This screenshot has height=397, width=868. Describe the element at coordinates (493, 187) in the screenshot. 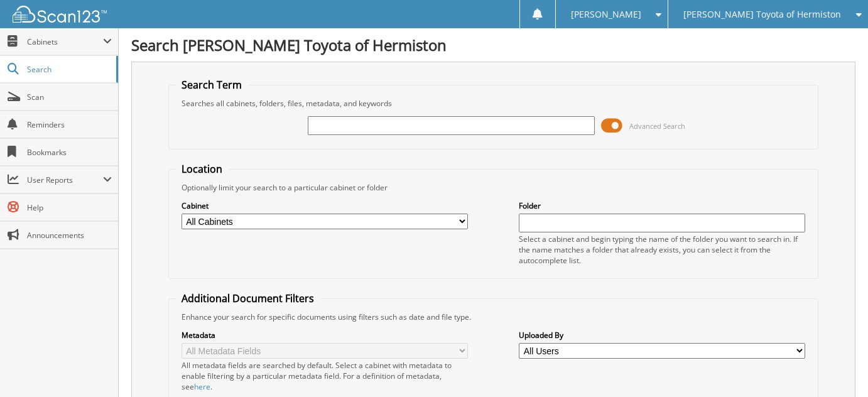

I see `div: Optionally limit your search to a particular cabinet or folder` at that location.